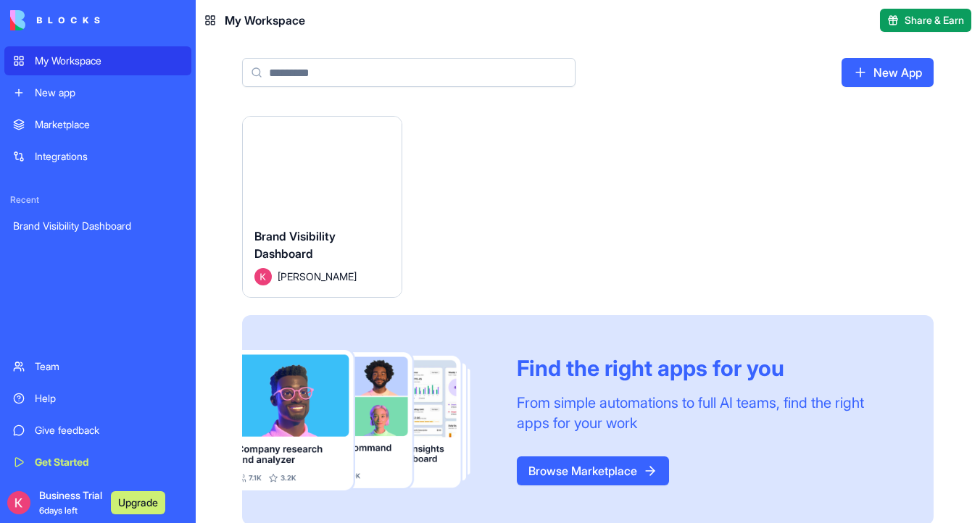 Image resolution: width=980 pixels, height=523 pixels. I want to click on img: Frame_181_egmpey.png, so click(367, 420).